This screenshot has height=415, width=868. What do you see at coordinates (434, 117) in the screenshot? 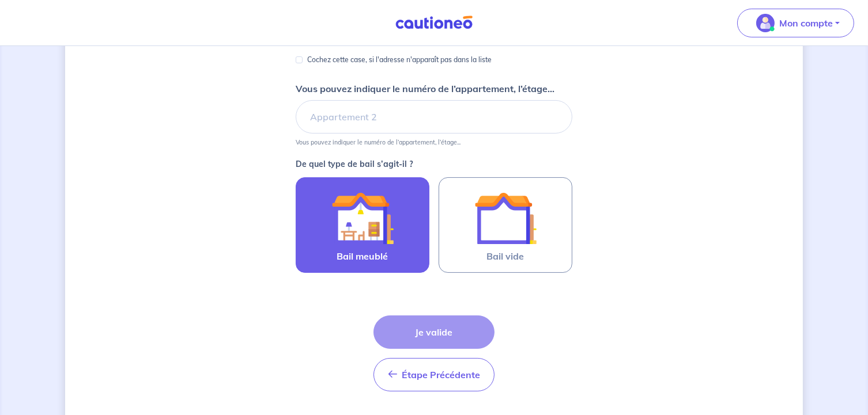
I see `input: Appartement 2` at bounding box center [434, 117].